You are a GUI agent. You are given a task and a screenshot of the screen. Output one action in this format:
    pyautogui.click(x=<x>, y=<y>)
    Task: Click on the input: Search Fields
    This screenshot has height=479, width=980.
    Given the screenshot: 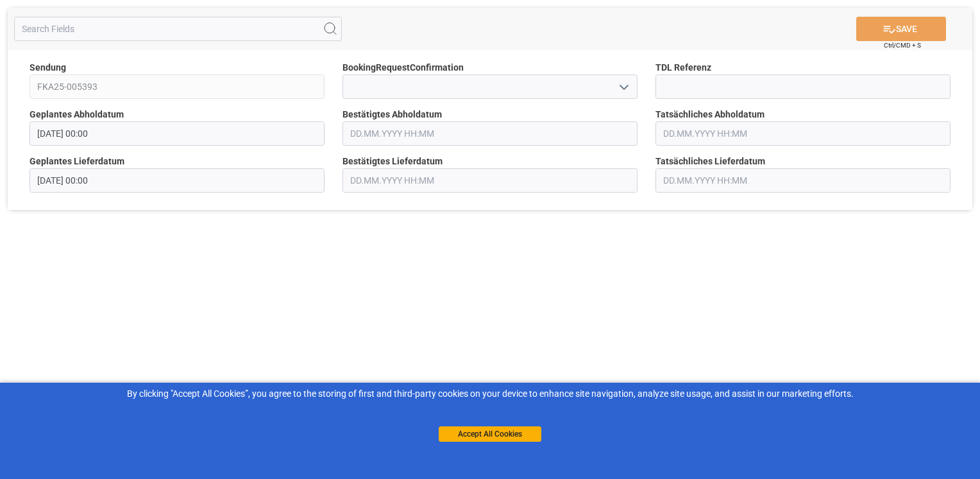 What is the action you would take?
    pyautogui.click(x=178, y=29)
    